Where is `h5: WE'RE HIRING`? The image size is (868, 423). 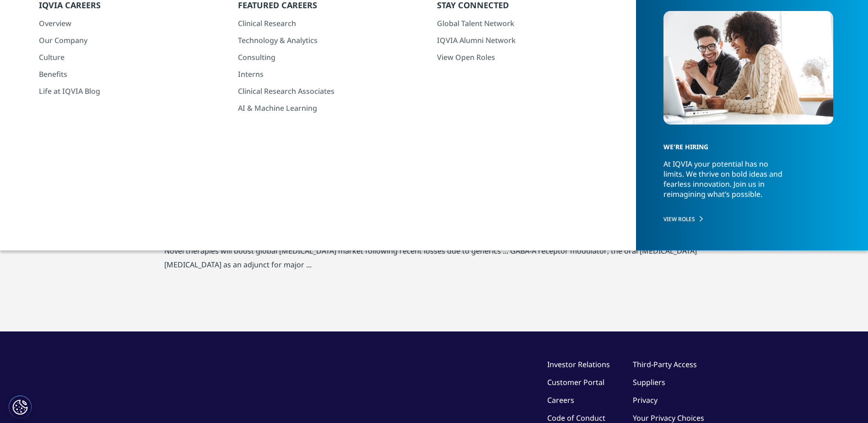 h5: WE'RE HIRING is located at coordinates (744, 143).